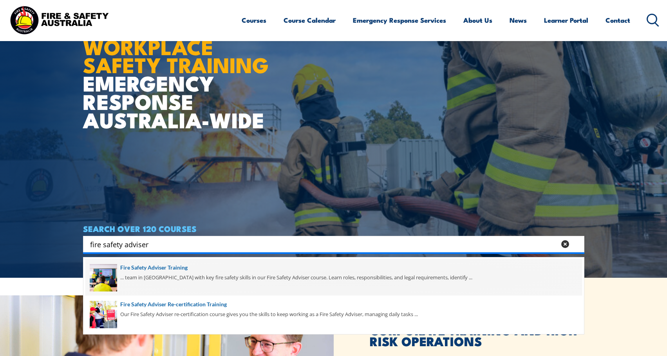 This screenshot has width=667, height=356. Describe the element at coordinates (477, 330) in the screenshot. I see `h2: CORPORATE TRAINING AND HIGH-RISK OPERATIONS` at that location.